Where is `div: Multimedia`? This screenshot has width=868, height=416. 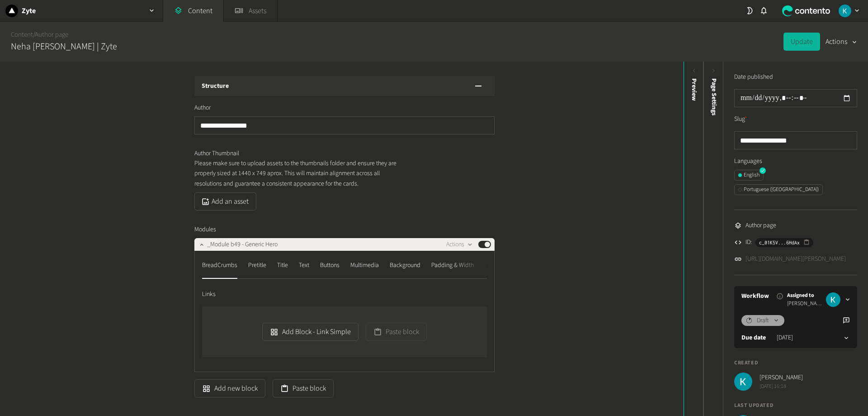 div: Multimedia is located at coordinates (365, 265).